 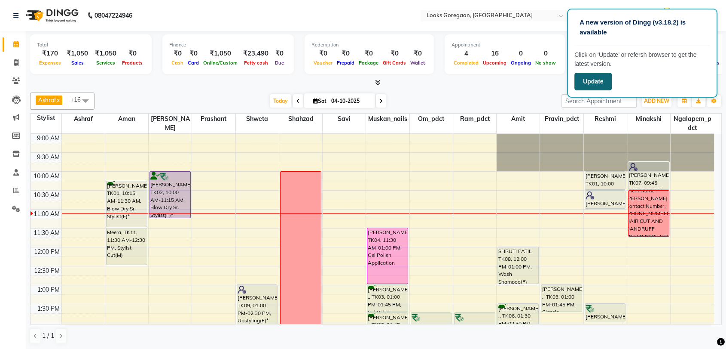 What do you see at coordinates (48, 138) in the screenshot?
I see `div: 9:00 AM` at bounding box center [48, 138].